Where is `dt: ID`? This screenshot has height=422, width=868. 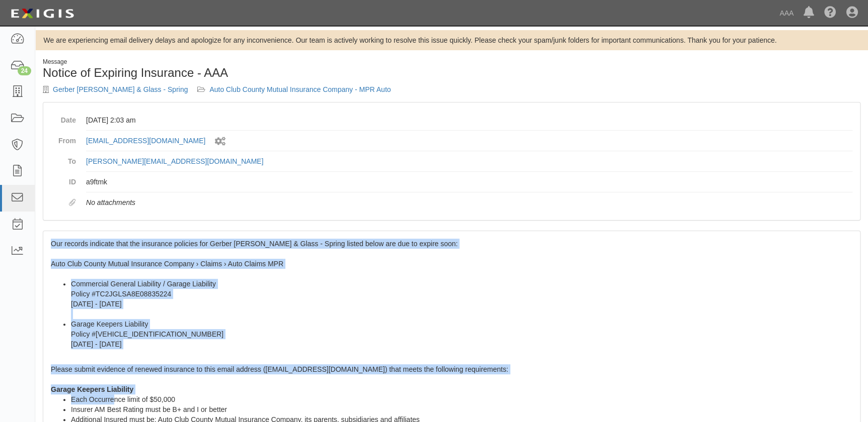 dt: ID is located at coordinates (63, 180).